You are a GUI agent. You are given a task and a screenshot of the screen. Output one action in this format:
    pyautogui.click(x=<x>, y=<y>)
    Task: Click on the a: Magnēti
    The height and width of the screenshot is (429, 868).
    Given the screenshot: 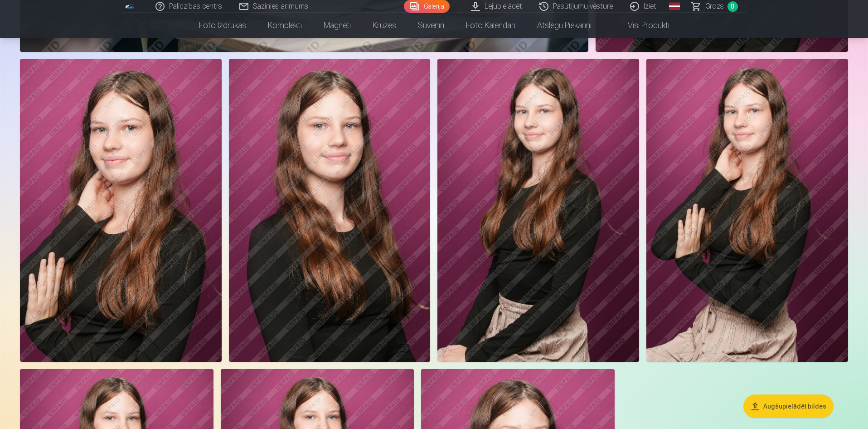 What is the action you would take?
    pyautogui.click(x=337, y=26)
    